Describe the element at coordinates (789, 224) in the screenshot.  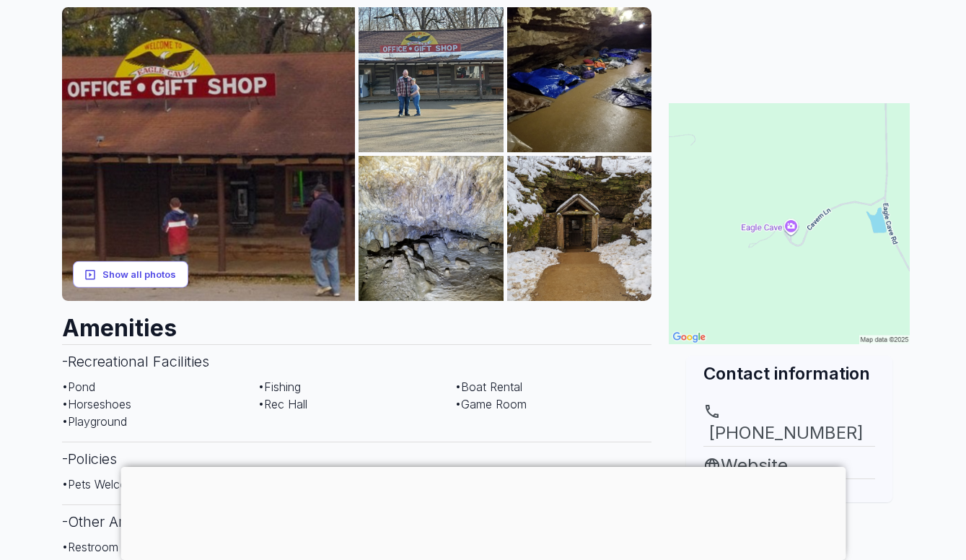
I see `a: Map for Eagle Cave Resort` at that location.